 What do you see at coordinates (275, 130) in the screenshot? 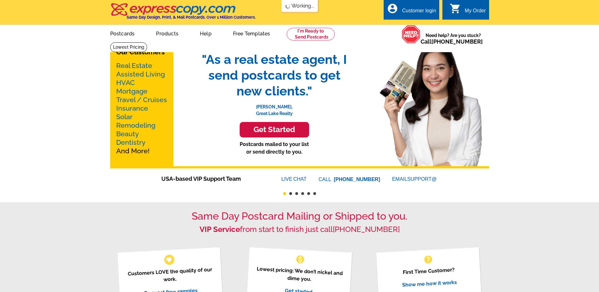
I see `h3: Get Started` at bounding box center [275, 130].